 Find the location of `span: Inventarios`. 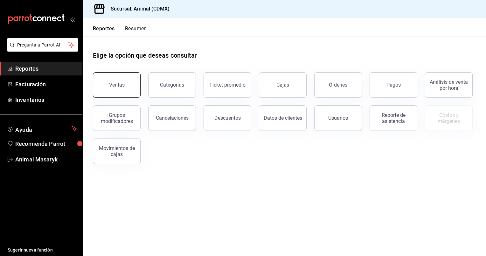

span: Inventarios is located at coordinates (46, 100).